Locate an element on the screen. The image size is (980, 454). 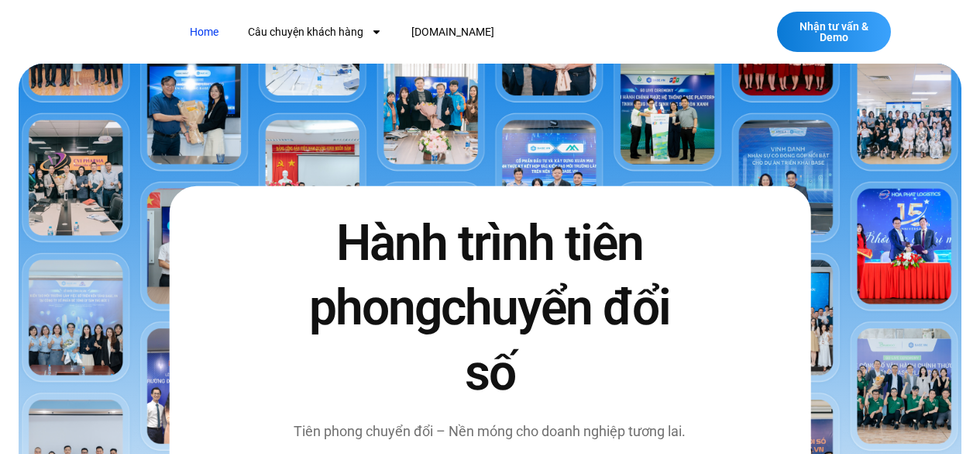
span: Nhận tư vấn & Demo is located at coordinates (834, 32).